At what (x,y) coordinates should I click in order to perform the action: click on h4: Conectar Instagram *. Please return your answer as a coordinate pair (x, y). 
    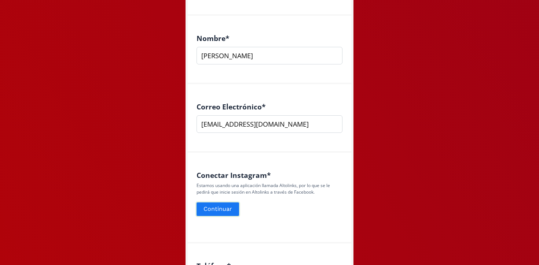
    Looking at the image, I should click on (270, 175).